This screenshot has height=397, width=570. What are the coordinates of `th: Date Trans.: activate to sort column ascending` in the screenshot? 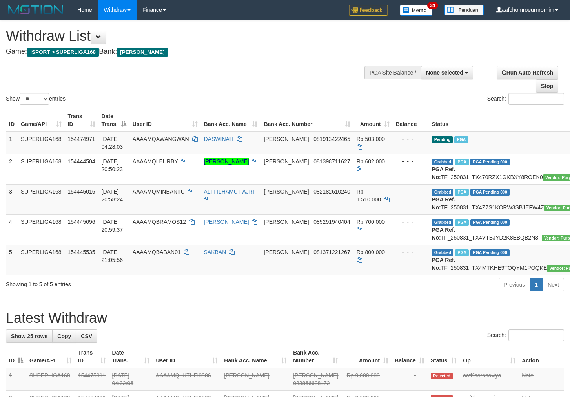 It's located at (131, 356).